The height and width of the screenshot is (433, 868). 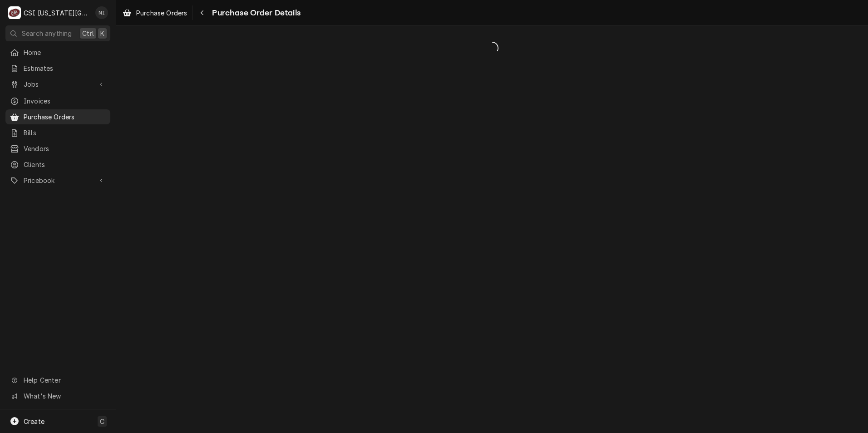 What do you see at coordinates (58, 180) in the screenshot?
I see `a: Go to Pricebook` at bounding box center [58, 180].